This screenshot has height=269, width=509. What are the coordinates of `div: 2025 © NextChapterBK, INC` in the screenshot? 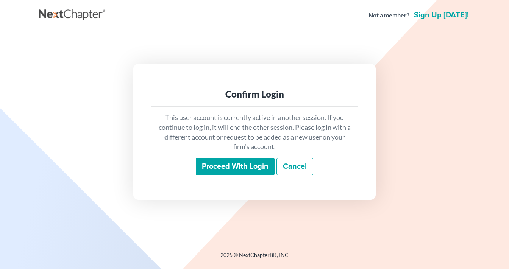 It's located at (254, 258).